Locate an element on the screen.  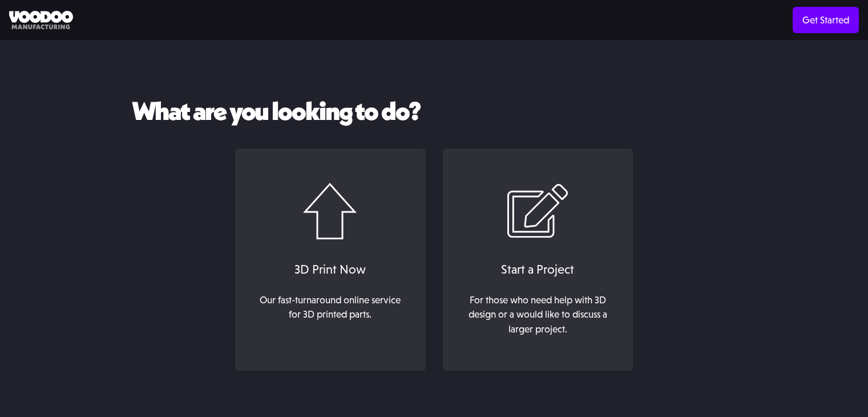
a: Get Started is located at coordinates (826, 20).